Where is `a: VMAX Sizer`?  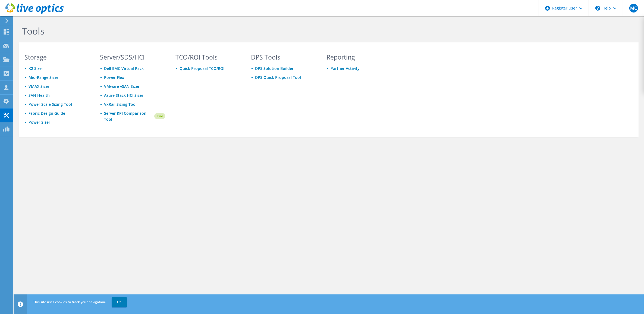 a: VMAX Sizer is located at coordinates (39, 86).